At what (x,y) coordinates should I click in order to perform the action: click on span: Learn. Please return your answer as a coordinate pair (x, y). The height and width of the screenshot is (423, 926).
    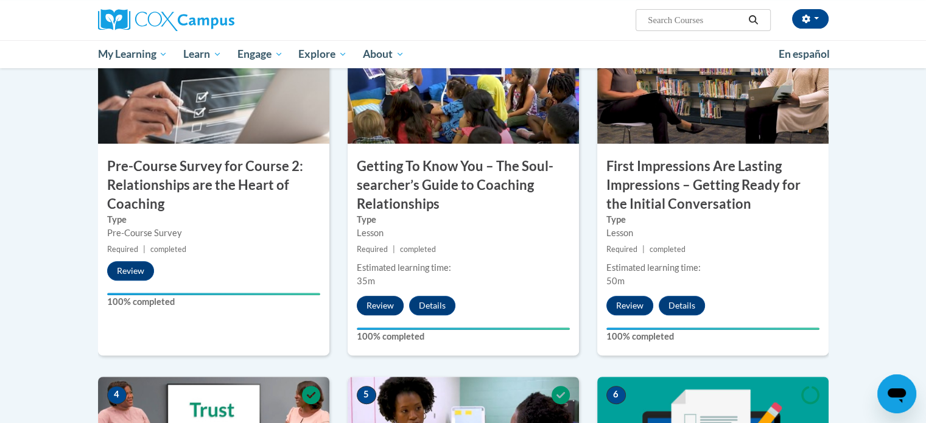
    Looking at the image, I should click on (202, 54).